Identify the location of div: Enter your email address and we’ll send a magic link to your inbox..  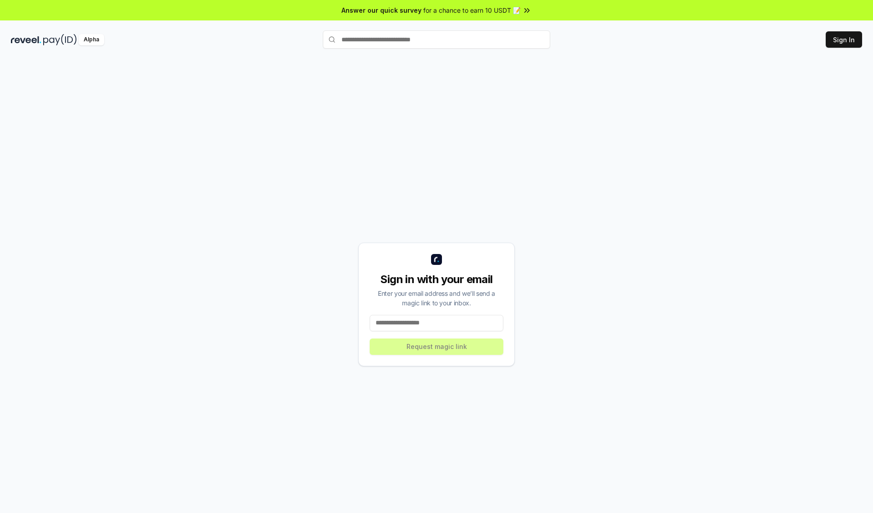
(436, 298).